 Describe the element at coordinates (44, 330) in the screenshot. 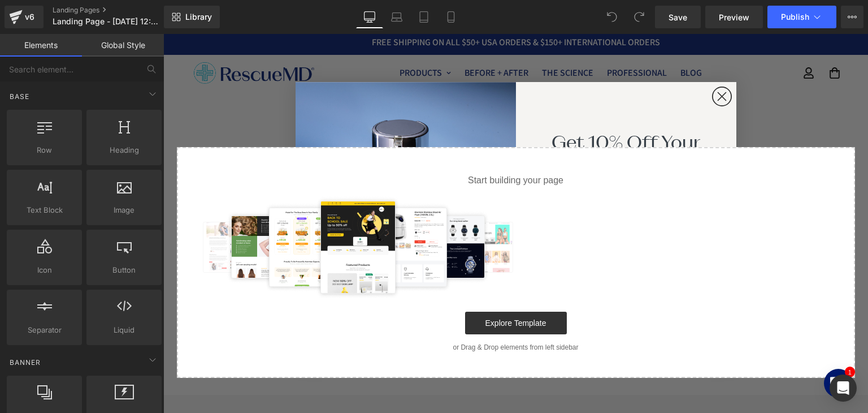

I see `span: Separator` at that location.